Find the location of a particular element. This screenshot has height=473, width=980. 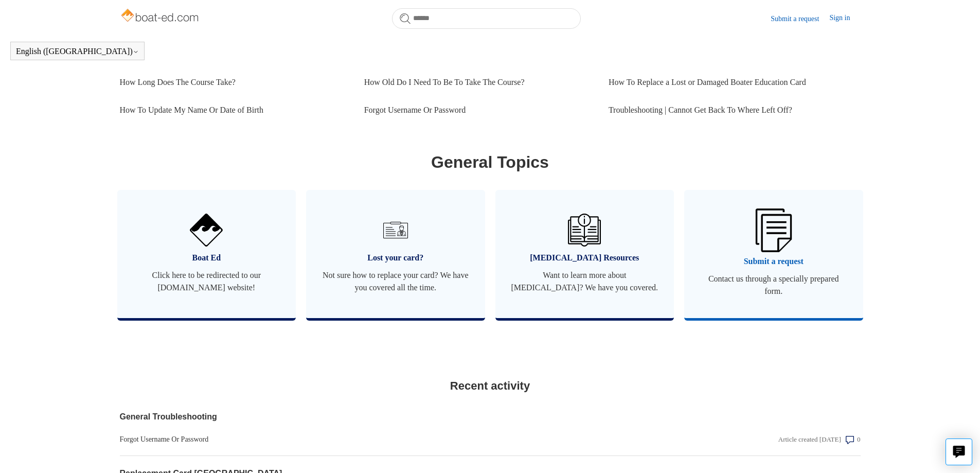

img: 01HZPCYW3NK71669VZTW7XY4G9 is located at coordinates (774, 230).